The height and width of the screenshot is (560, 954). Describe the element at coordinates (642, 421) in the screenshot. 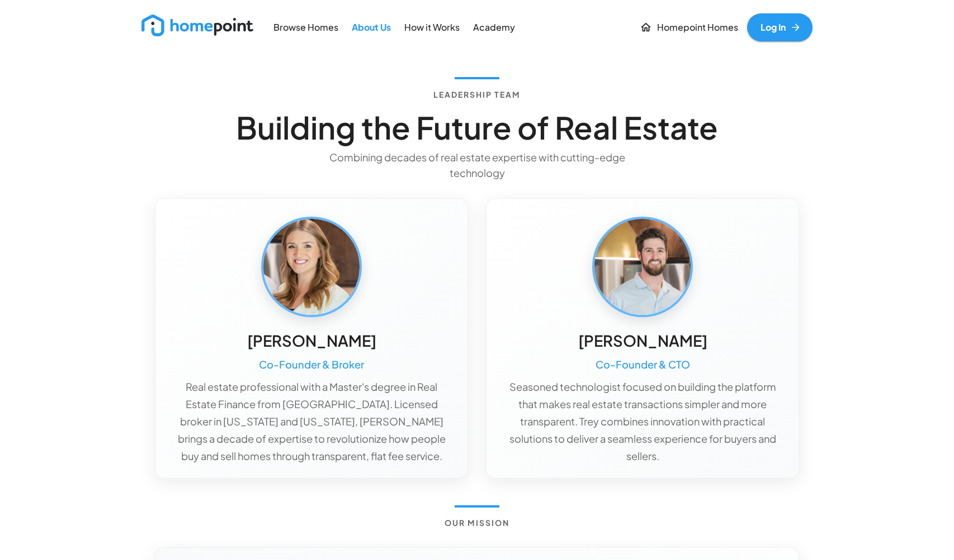

I see `p: Seasoned technologist focused on building the platform that makes real estate transactions simple...` at that location.